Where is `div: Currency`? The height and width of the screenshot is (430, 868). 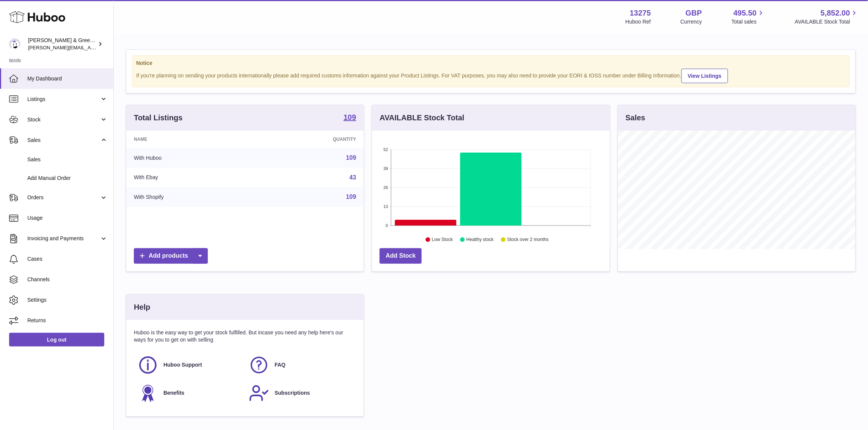 div: Currency is located at coordinates (691, 21).